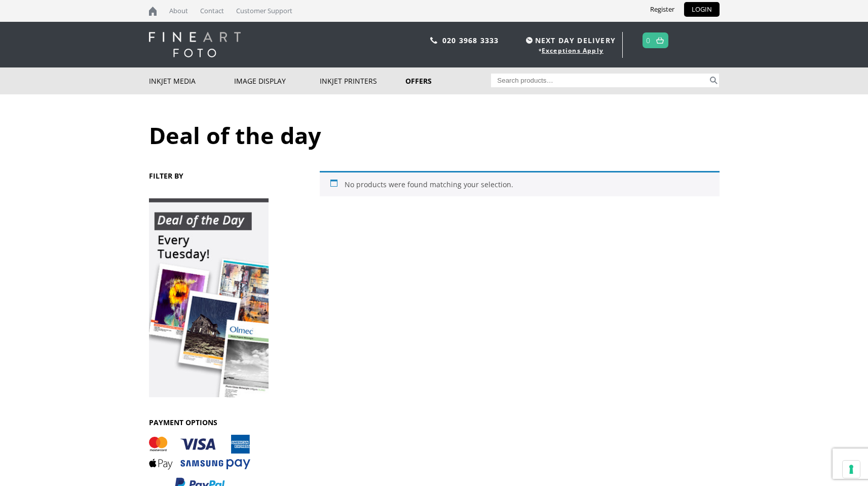 This screenshot has width=868, height=486. What do you see at coordinates (702, 9) in the screenshot?
I see `a: LOGIN` at bounding box center [702, 9].